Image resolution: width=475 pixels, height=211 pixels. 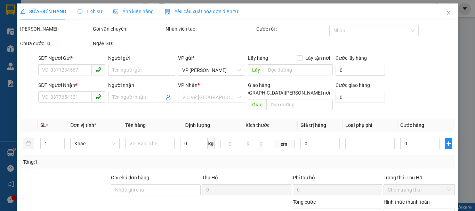 What do you see at coordinates (449, 13) in the screenshot?
I see `button: Close` at bounding box center [449, 13].